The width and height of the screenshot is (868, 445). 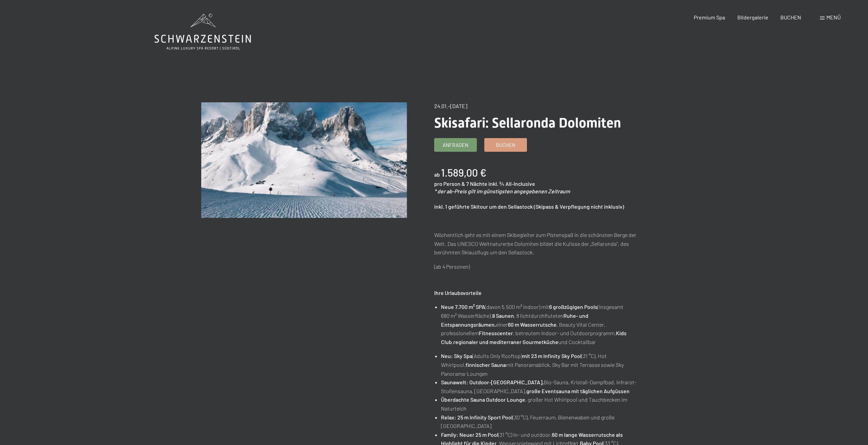 What do you see at coordinates (511, 184) in the screenshot?
I see `span: inkl. ¾ All-Inclusive` at bounding box center [511, 184].